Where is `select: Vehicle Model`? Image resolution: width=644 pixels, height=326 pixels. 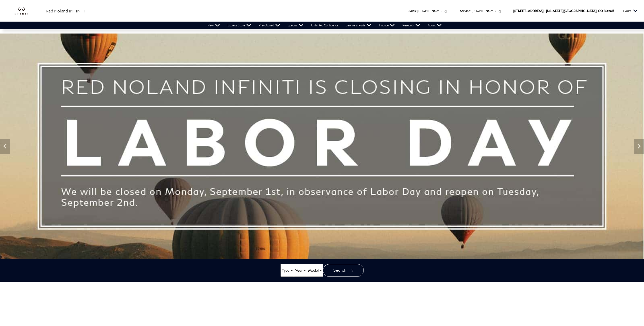 select: Vehicle Model is located at coordinates (315, 271).